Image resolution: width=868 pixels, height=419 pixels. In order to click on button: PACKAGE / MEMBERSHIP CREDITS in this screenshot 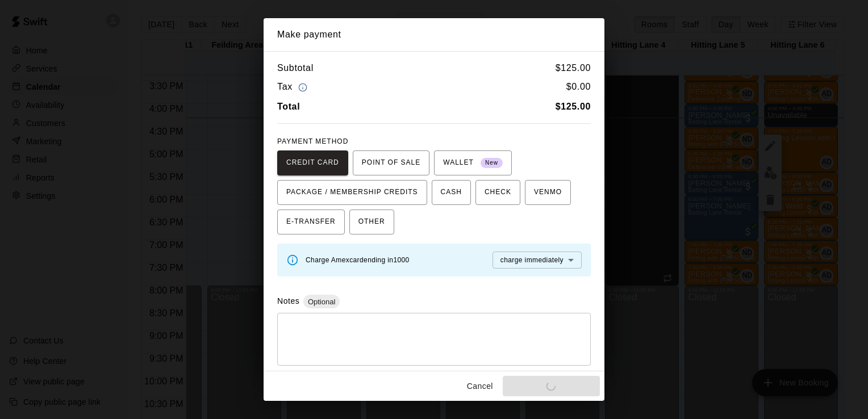, I will do `click(352, 192)`.